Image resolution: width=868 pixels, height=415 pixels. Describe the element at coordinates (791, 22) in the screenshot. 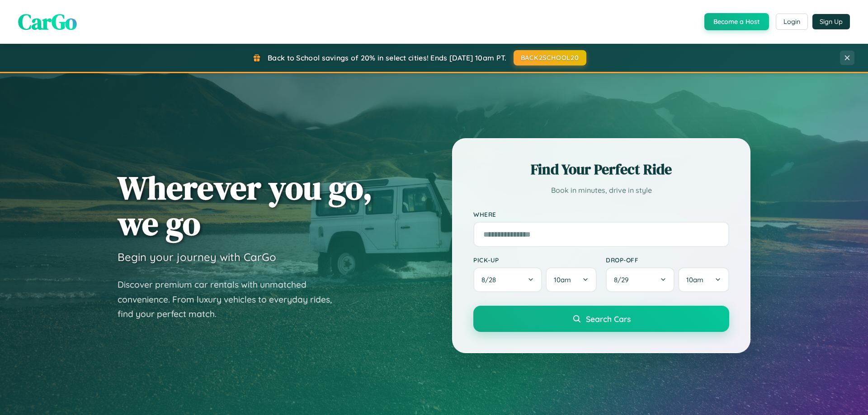

I see `button: Login` at that location.